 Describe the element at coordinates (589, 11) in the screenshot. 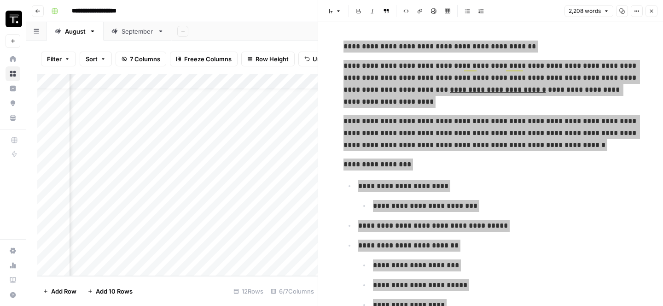

I see `button: 2,208 words` at that location.